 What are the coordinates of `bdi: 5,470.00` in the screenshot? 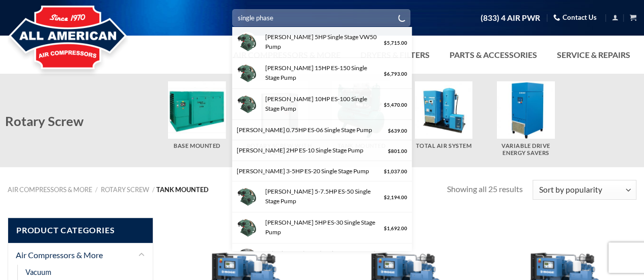 It's located at (396, 105).